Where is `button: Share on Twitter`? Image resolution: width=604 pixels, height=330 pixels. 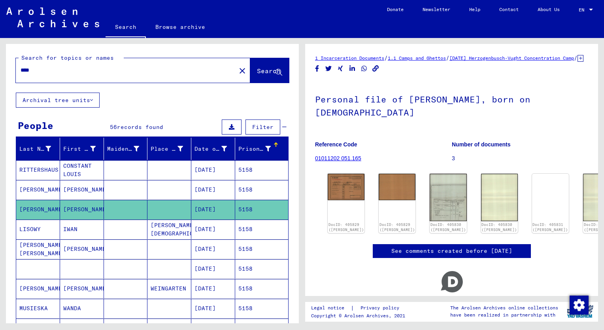 button: Share on Twitter is located at coordinates (328, 68).